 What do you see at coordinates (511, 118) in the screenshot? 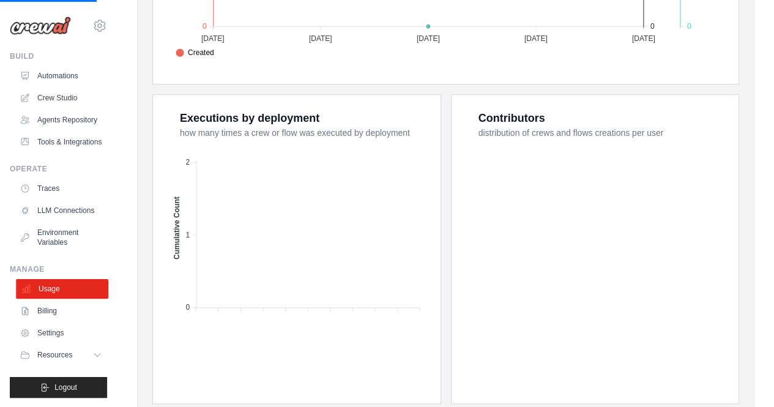
I see `div: Contributors` at bounding box center [511, 118].